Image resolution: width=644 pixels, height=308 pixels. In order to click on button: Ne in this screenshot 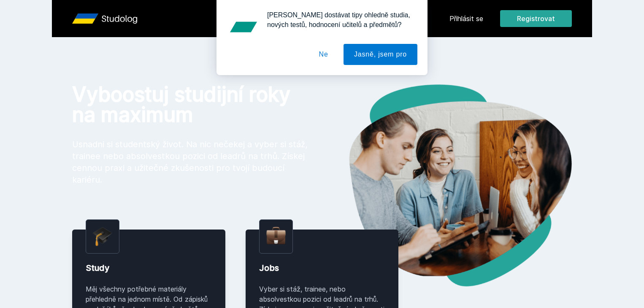, I will do `click(323, 54)`.